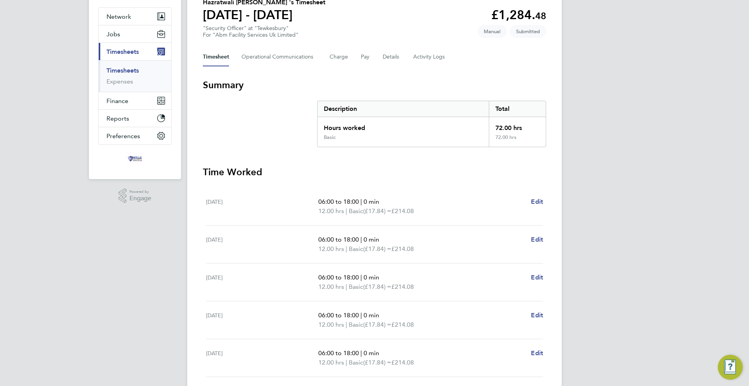 The height and width of the screenshot is (386, 749). I want to click on span: Timesheets, so click(122, 51).